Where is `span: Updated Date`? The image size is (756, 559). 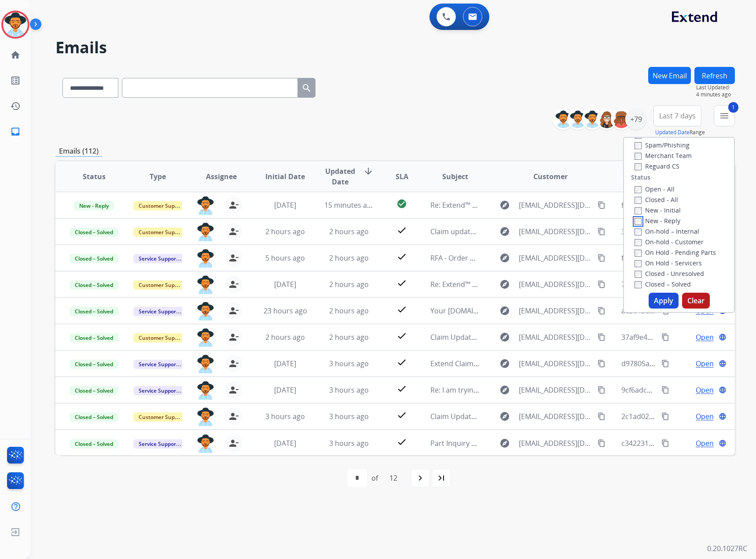
span: Updated Date is located at coordinates (340, 176).